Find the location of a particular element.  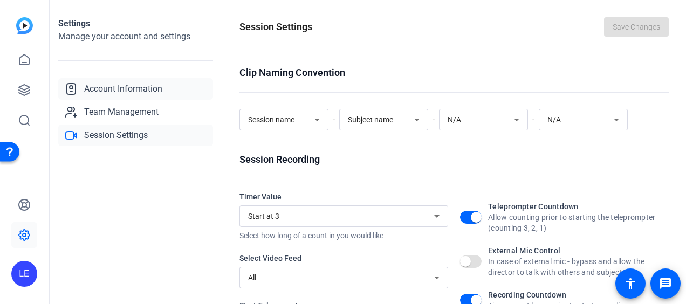

h1: Session Settings is located at coordinates (276, 27).